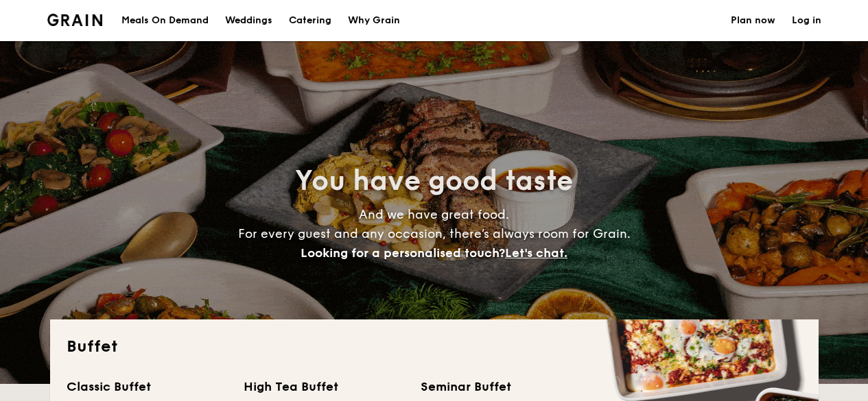 The width and height of the screenshot is (868, 401). What do you see at coordinates (324, 387) in the screenshot?
I see `div: High Tea Buffet` at bounding box center [324, 387].